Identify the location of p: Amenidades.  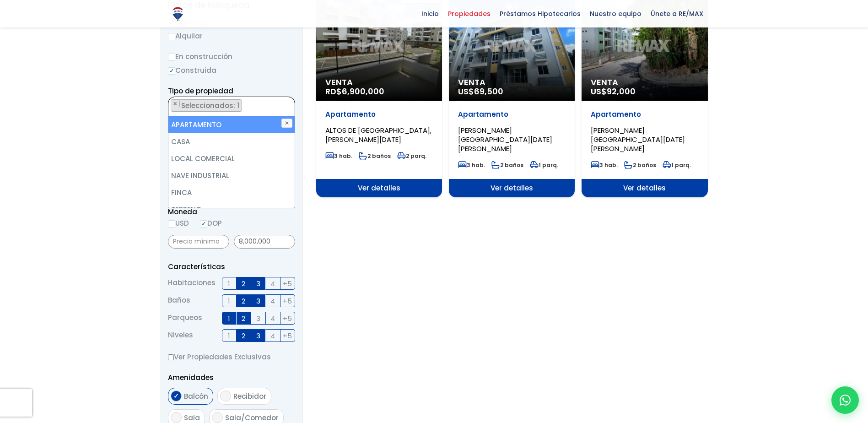
(232, 377).